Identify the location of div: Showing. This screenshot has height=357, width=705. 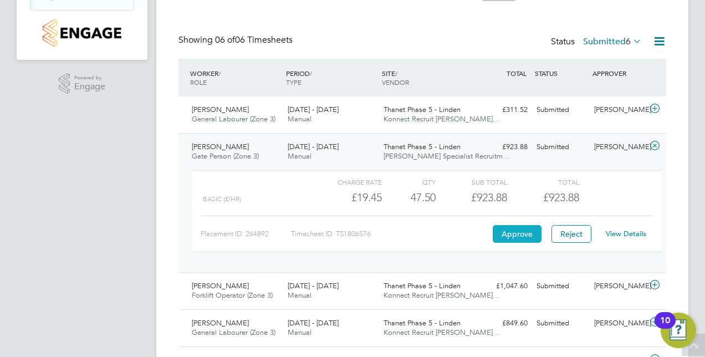
(237, 40).